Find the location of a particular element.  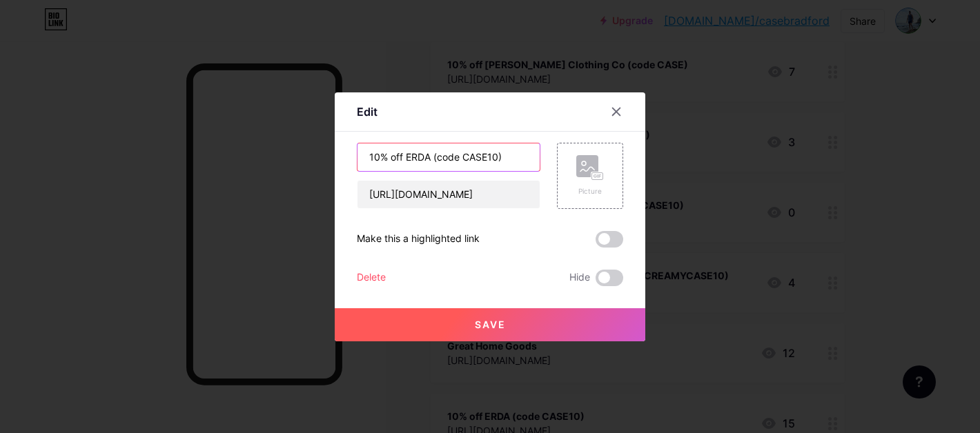

div: Edit is located at coordinates (367, 112).